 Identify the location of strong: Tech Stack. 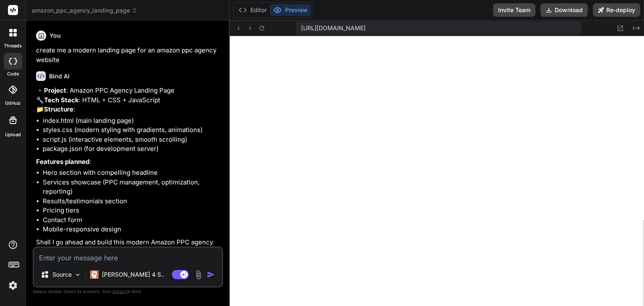
(62, 99).